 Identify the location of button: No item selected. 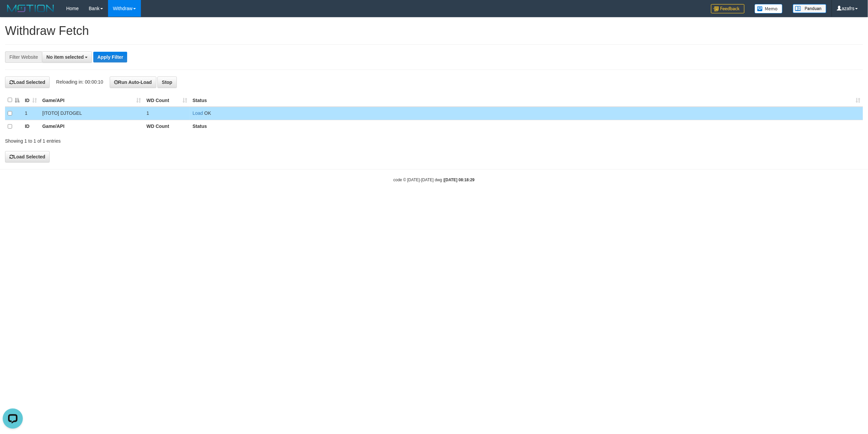
(66, 57).